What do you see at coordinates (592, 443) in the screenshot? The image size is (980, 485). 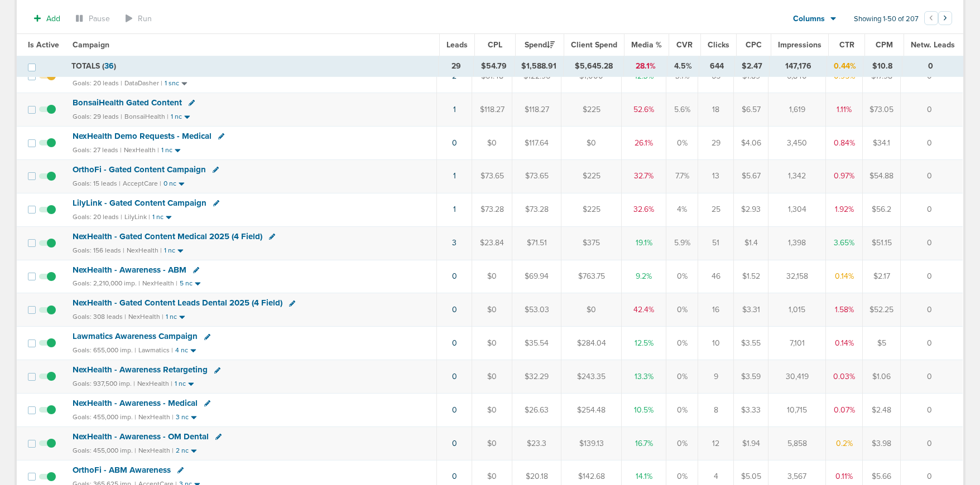 I see `td: $139.13` at bounding box center [592, 443].